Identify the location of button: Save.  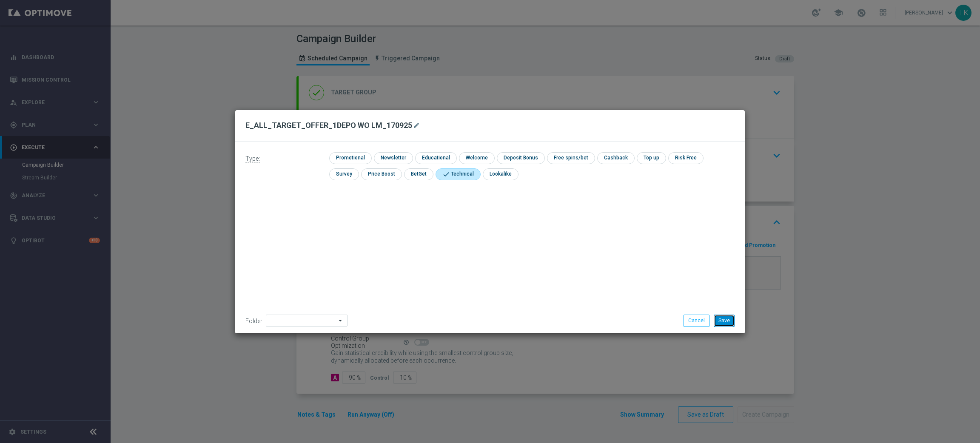
(724, 321).